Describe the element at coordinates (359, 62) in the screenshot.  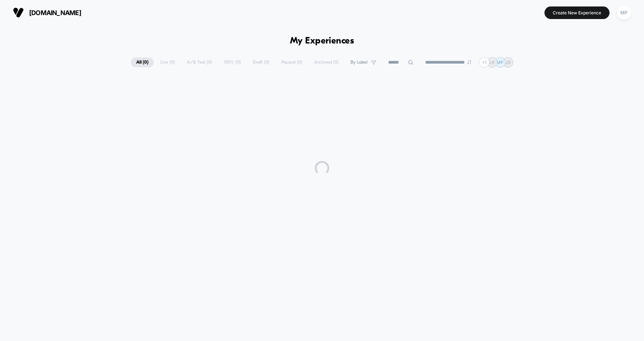
I see `span: By Label` at that location.